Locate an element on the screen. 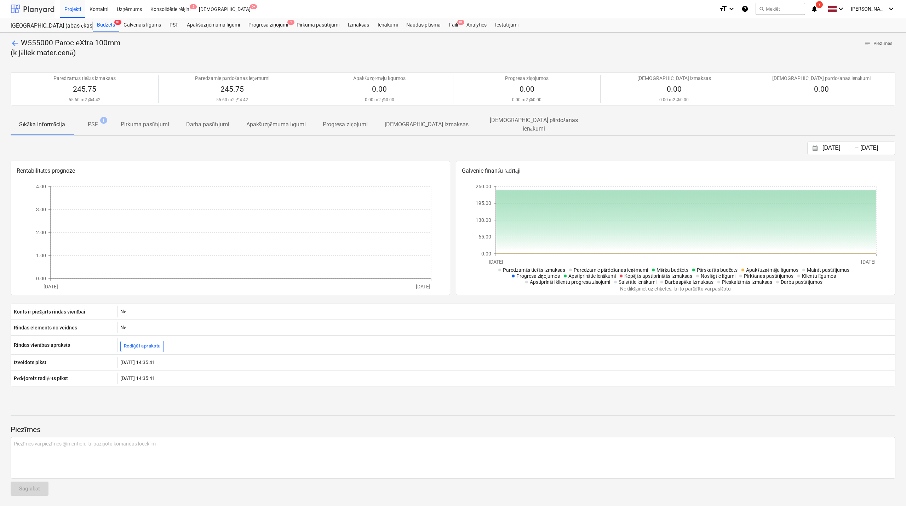  i: Zināšanu pamats is located at coordinates (745, 9).